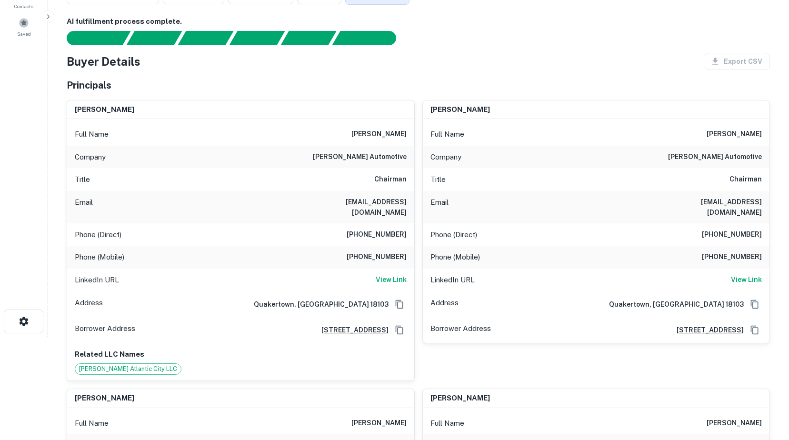 Image resolution: width=789 pixels, height=440 pixels. I want to click on div: Documents found, AI parsing details..., so click(205, 38).